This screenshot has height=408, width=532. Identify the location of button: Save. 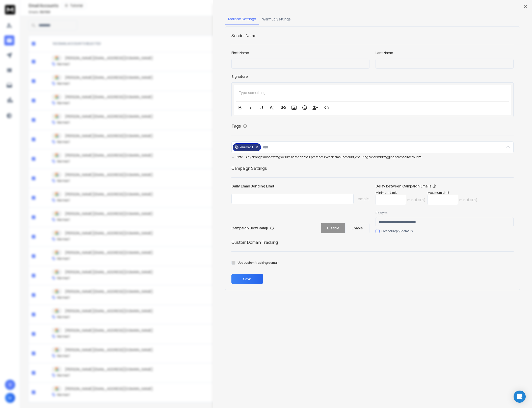
(247, 279).